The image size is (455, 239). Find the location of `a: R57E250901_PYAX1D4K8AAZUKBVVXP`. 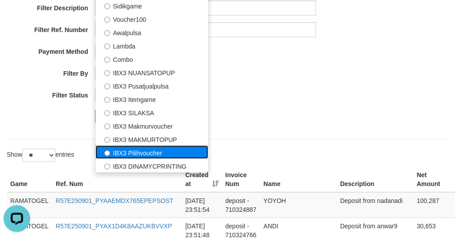

a: R57E250901_PYAX1D4K8AAZUKBVVXP is located at coordinates (114, 226).